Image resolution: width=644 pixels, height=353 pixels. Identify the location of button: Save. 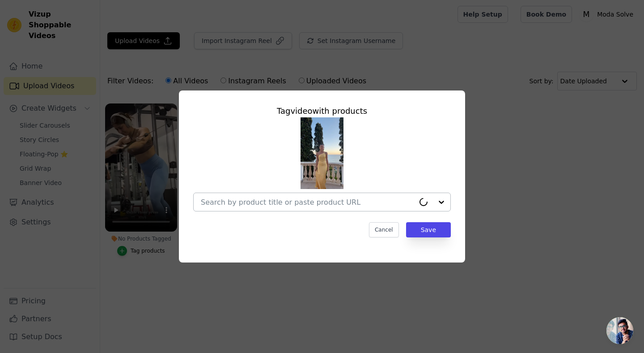
(429, 230).